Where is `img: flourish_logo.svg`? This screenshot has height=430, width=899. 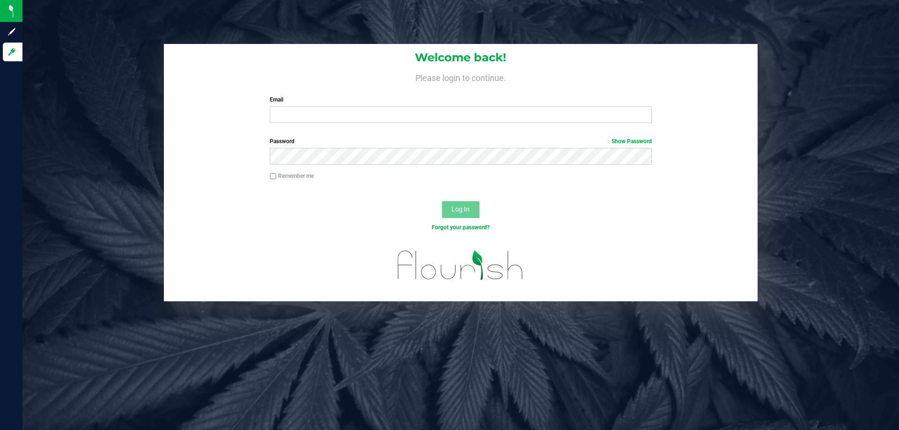
img: flourish_logo.svg is located at coordinates (460, 265).